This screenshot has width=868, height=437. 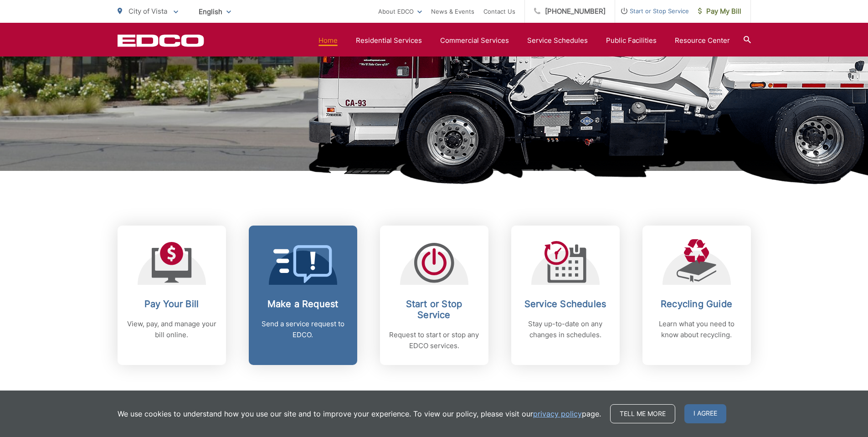 I want to click on a: Residential Services, so click(x=389, y=40).